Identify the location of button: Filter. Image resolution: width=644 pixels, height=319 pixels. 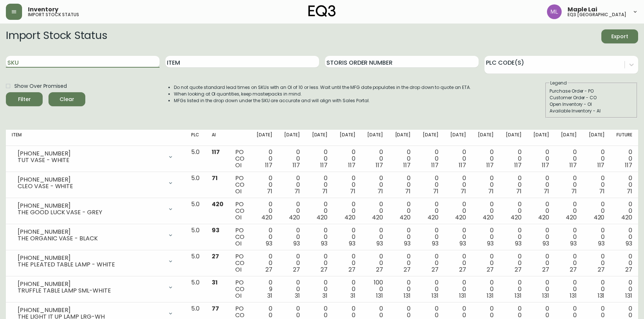
(25, 99).